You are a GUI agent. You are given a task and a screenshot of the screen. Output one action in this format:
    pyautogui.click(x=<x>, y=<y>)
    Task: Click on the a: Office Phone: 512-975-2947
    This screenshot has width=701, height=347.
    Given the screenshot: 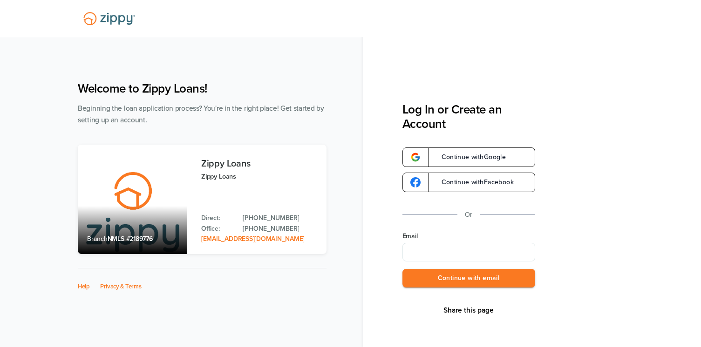 What is the action you would take?
    pyautogui.click(x=280, y=229)
    